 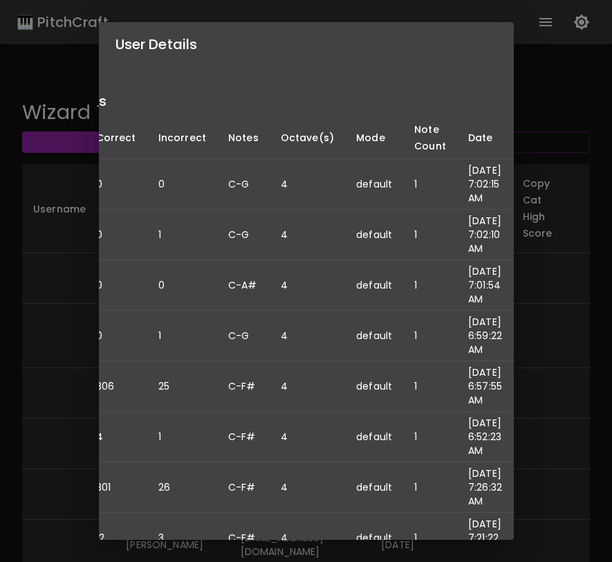 I want to click on th: Notes, so click(x=244, y=138).